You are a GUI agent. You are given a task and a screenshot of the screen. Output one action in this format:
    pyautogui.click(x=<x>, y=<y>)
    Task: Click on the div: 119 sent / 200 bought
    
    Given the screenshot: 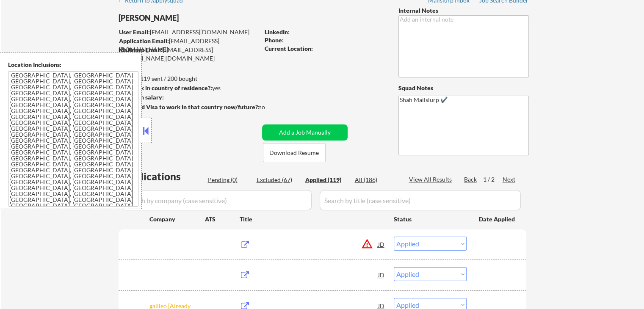 What is the action you would take?
    pyautogui.click(x=188, y=78)
    